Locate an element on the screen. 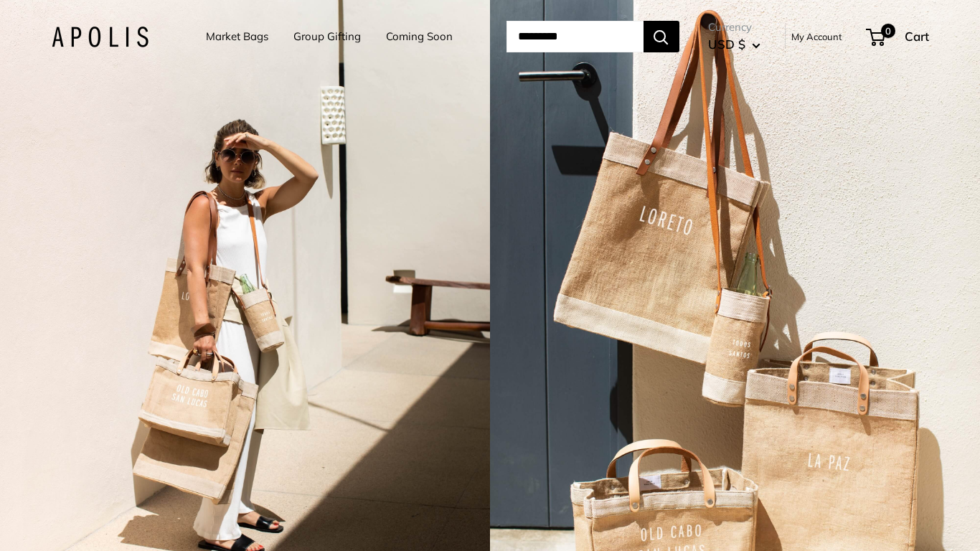  span: Cart is located at coordinates (917, 36).